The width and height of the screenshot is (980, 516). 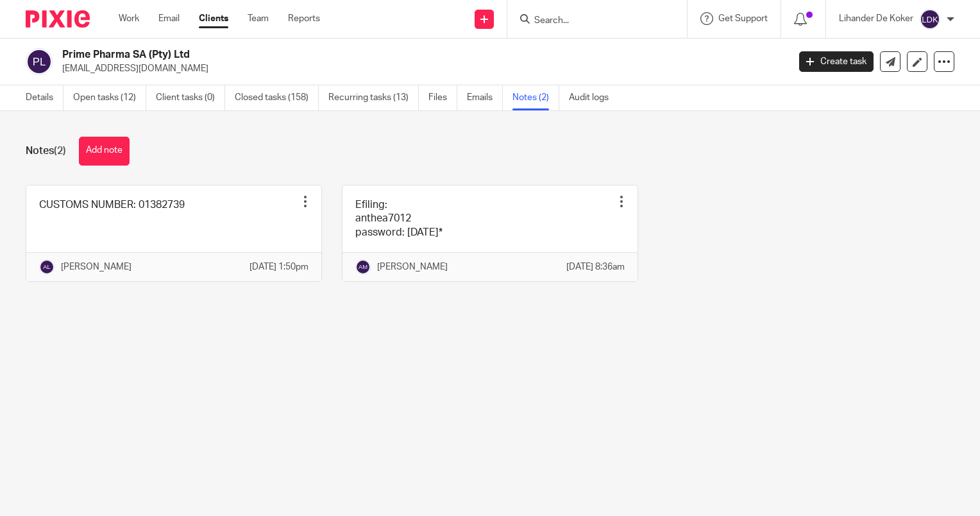 I want to click on a: Reports, so click(x=304, y=19).